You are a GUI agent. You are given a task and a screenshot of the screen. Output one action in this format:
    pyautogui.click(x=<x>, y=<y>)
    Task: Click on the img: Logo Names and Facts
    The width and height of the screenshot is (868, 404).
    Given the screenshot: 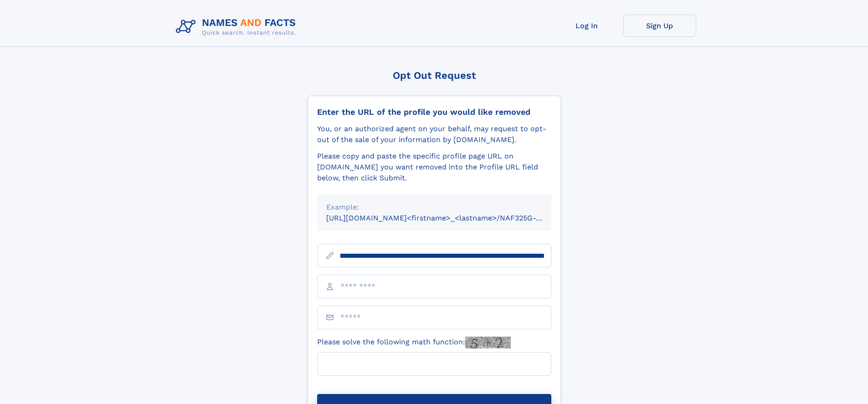 What is the action you would take?
    pyautogui.click(x=238, y=27)
    